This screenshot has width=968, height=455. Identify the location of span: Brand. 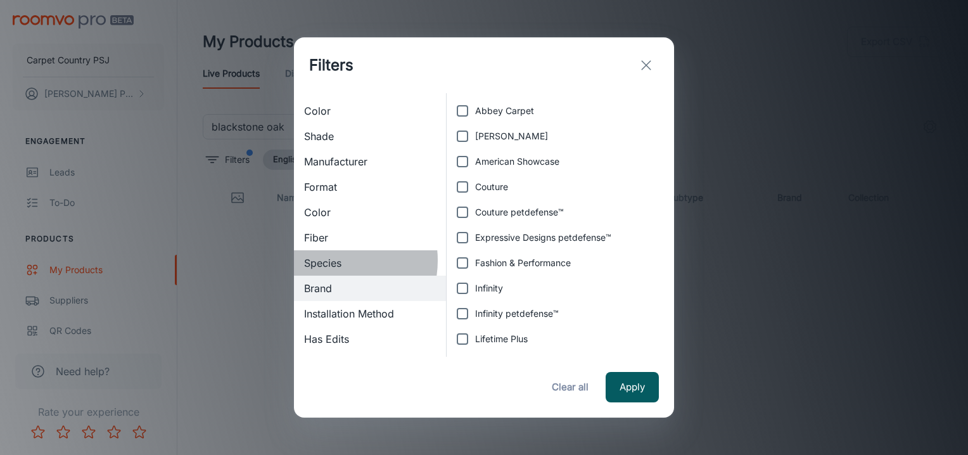
(370, 288).